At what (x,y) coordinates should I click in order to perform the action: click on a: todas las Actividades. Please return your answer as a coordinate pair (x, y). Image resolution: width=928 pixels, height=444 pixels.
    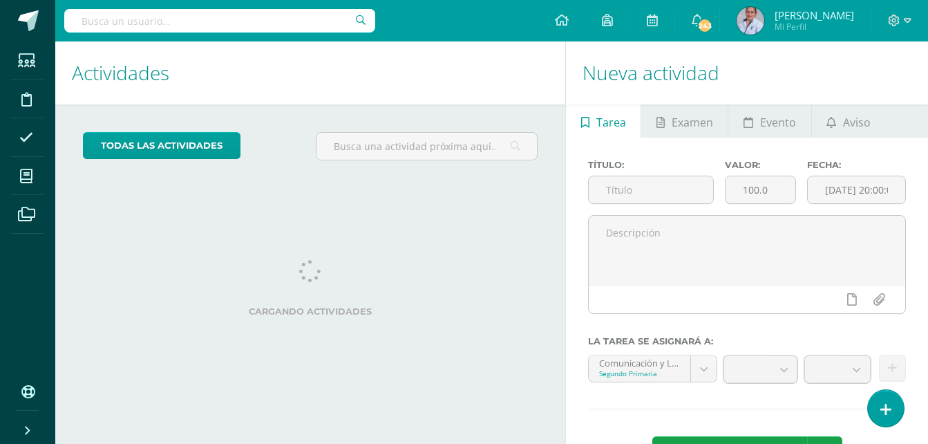
    Looking at the image, I should click on (162, 145).